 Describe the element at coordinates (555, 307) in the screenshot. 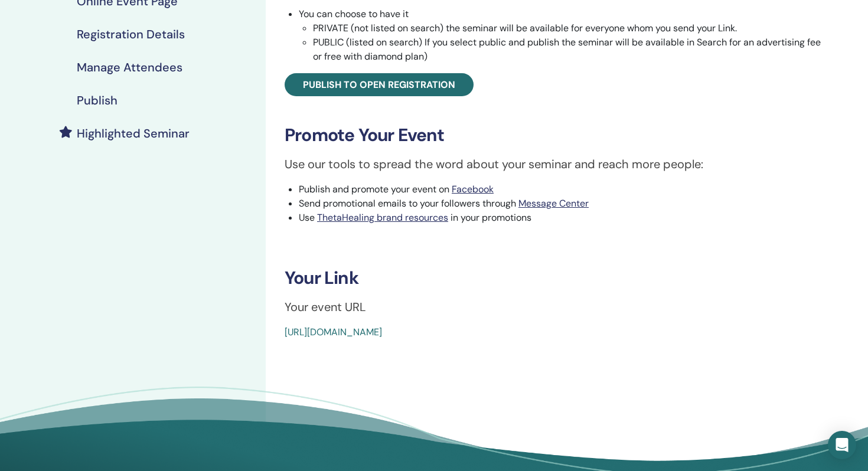

I see `p: Your event URL` at that location.